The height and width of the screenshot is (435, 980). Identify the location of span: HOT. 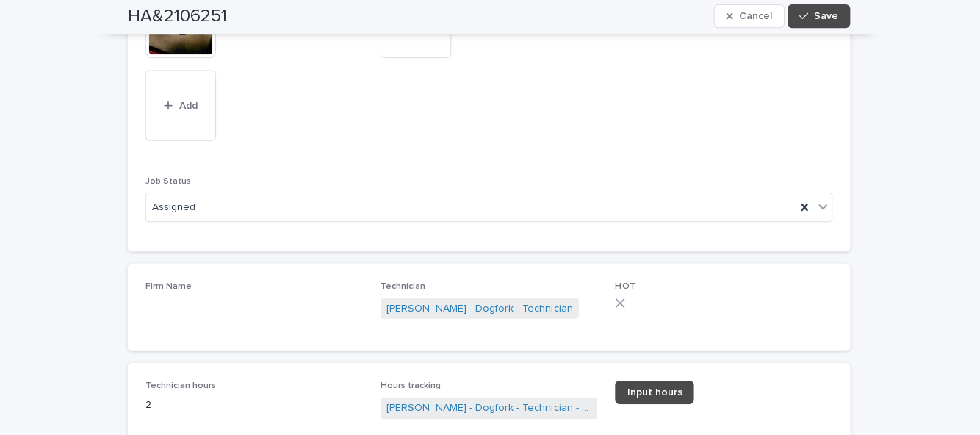
(625, 286).